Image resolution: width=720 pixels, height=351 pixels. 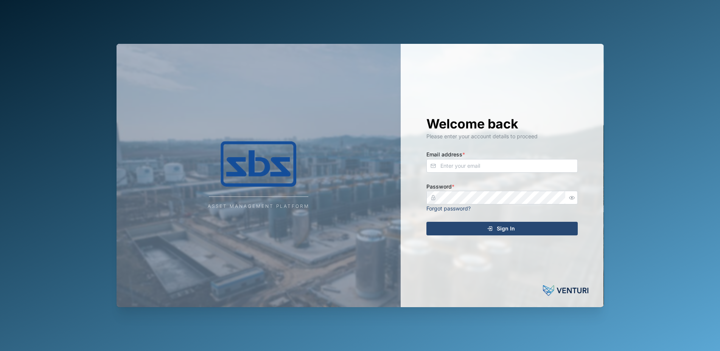 What do you see at coordinates (502, 137) in the screenshot?
I see `div: Please enter your account details to proceed` at bounding box center [502, 137].